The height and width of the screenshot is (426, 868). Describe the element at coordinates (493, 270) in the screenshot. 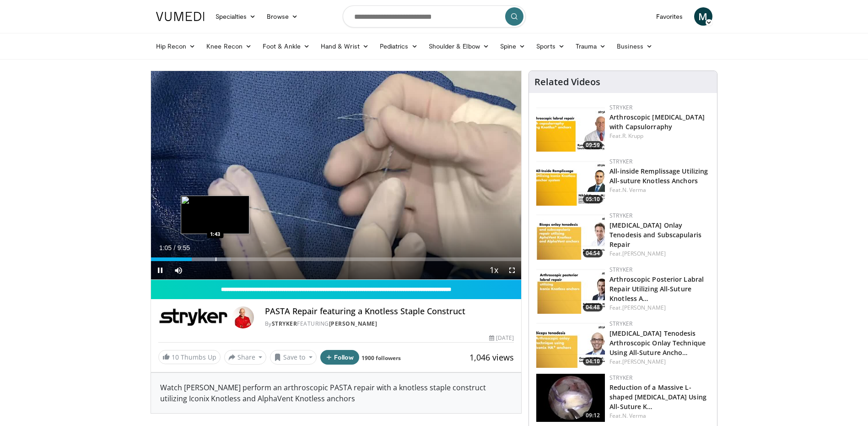

I see `button: Playback Rate` at that location.